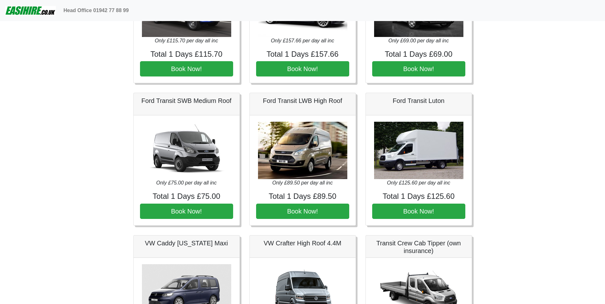  I want to click on i: Only £125.60 per day all inc, so click(419, 183).